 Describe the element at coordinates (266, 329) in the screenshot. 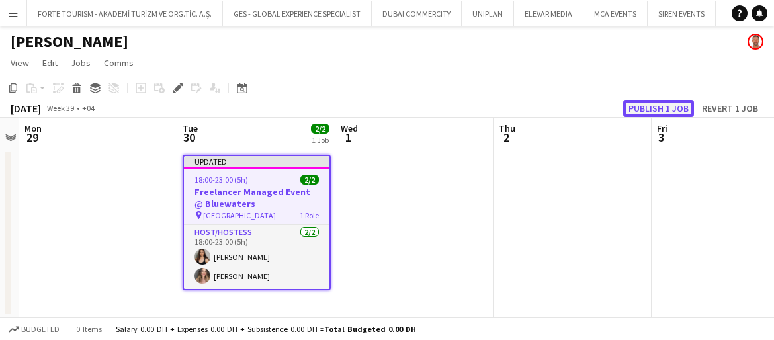

I see `div: Salary 0.00 DH + Expenses 0.00 DH + Subsistence 0.00 DH =` at that location.